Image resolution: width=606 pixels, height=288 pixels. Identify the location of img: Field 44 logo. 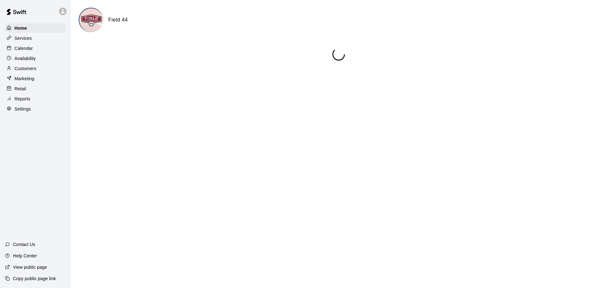
(91, 20).